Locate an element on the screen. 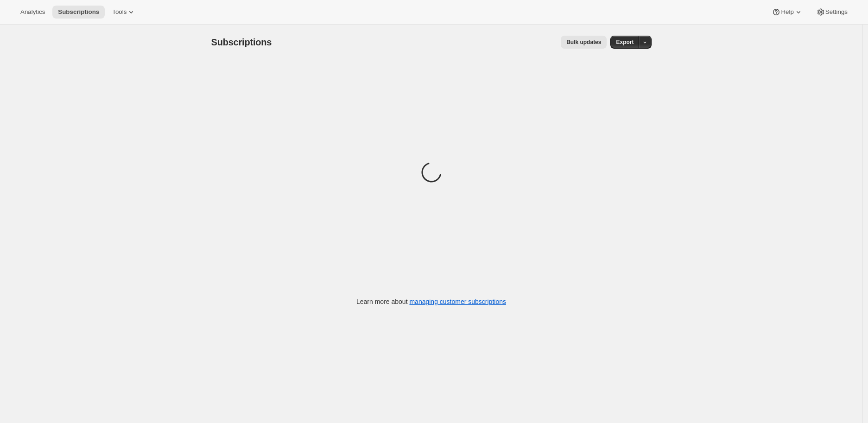 This screenshot has height=423, width=868. button: Analytics is located at coordinates (32, 12).